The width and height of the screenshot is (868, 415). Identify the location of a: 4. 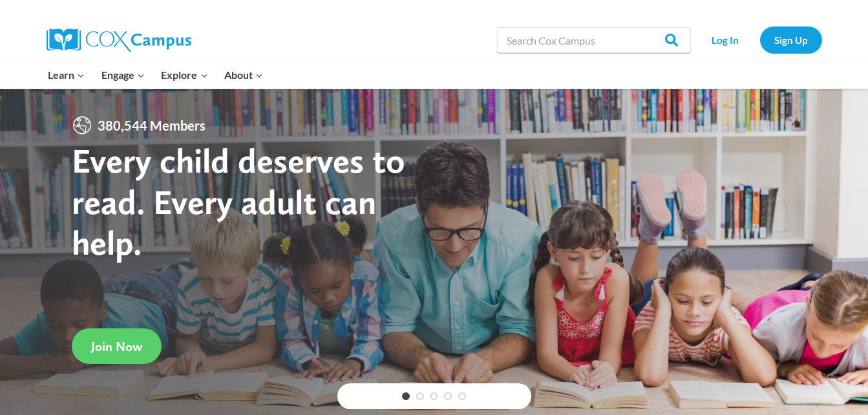
(448, 397).